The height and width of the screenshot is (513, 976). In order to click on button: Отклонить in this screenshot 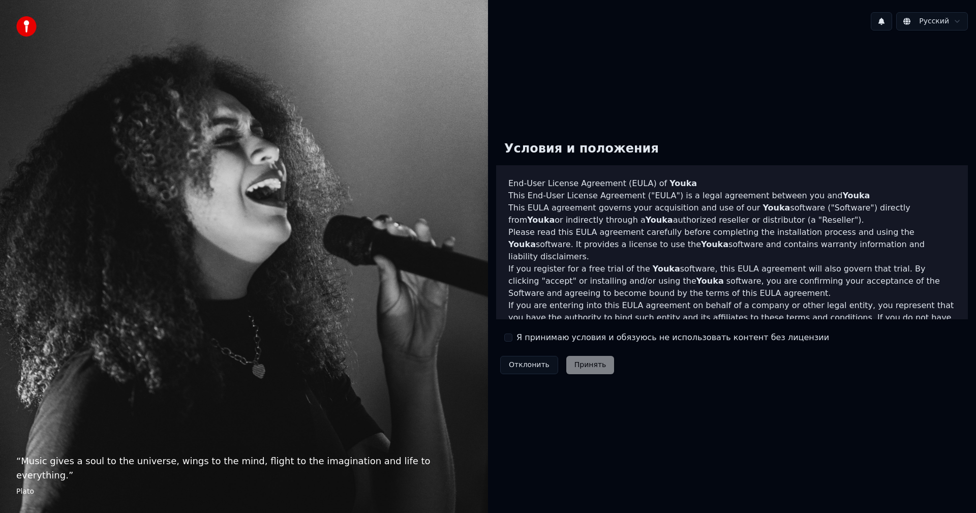, I will do `click(529, 365)`.